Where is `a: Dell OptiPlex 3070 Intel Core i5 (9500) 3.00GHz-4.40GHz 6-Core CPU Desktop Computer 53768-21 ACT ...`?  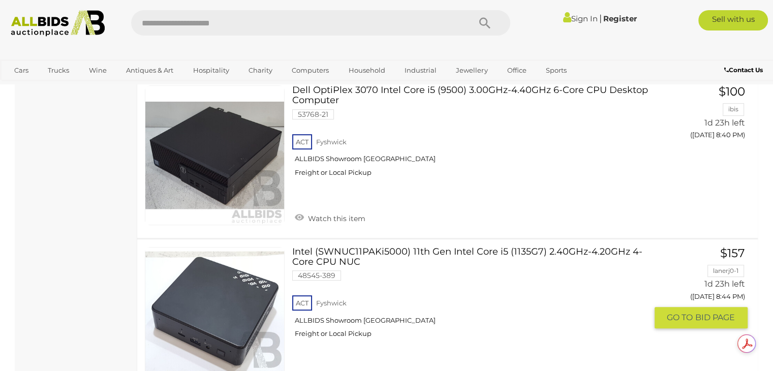 a: Dell OptiPlex 3070 Intel Core i5 (9500) 3.00GHz-4.40GHz 6-Core CPU Desktop Computer 53768-21 ACT ... is located at coordinates (473, 135).